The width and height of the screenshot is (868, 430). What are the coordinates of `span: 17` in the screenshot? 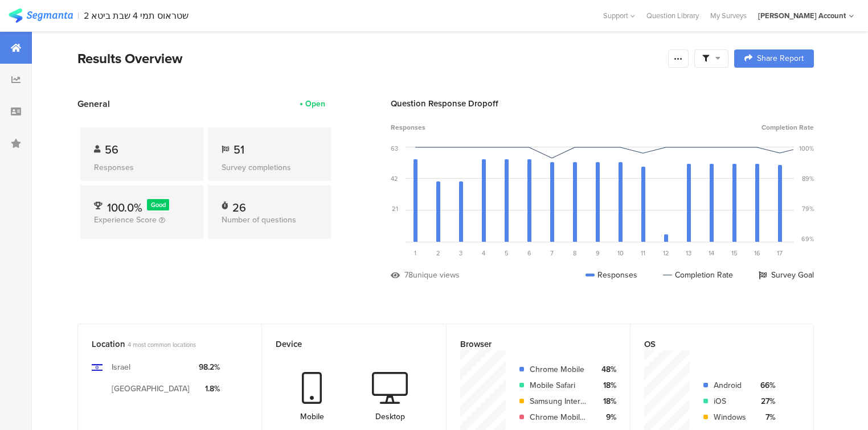 It's located at (780, 253).